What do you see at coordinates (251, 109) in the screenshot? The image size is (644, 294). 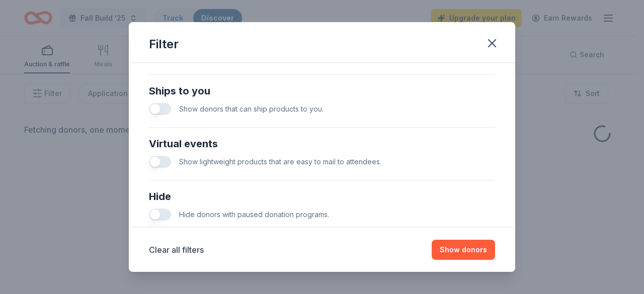 I see `span: Show donors that can ship products to you.` at bounding box center [251, 109].